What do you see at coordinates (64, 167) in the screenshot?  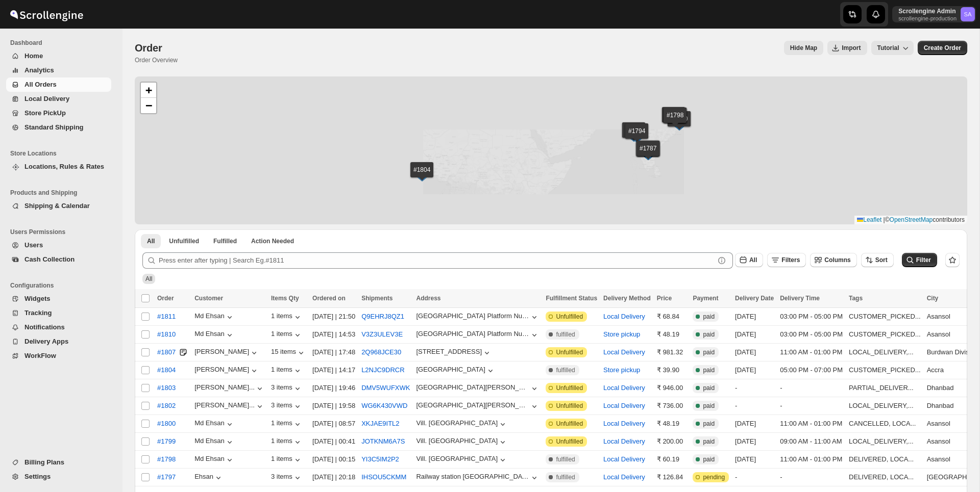 I see `span: Locations, Rules & Rates` at bounding box center [64, 167].